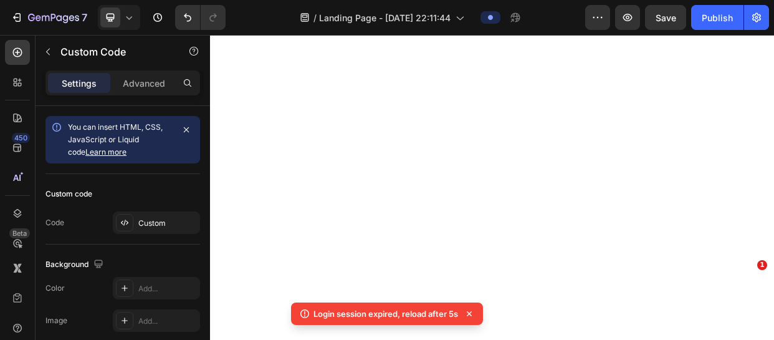  Describe the element at coordinates (106, 151) in the screenshot. I see `a: Learn more` at that location.